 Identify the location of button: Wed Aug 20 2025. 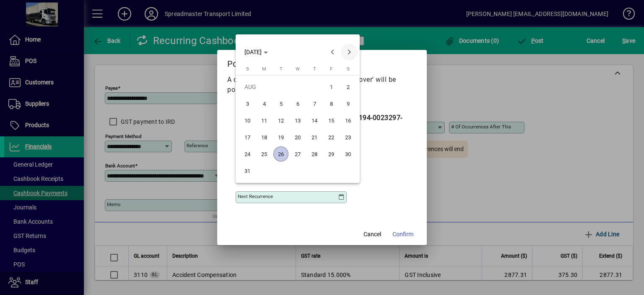
(298, 137).